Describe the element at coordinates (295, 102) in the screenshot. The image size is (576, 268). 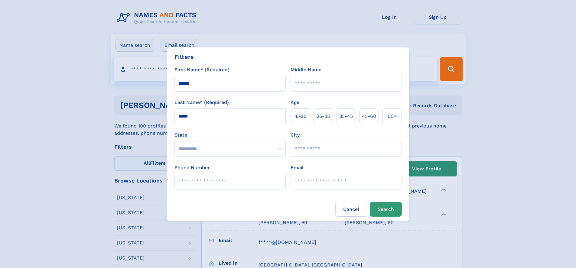
I see `label: Age` at that location.